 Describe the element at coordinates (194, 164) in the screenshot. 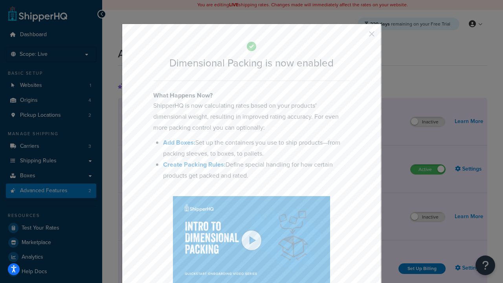

I see `b: Create Packing Rules:` at that location.